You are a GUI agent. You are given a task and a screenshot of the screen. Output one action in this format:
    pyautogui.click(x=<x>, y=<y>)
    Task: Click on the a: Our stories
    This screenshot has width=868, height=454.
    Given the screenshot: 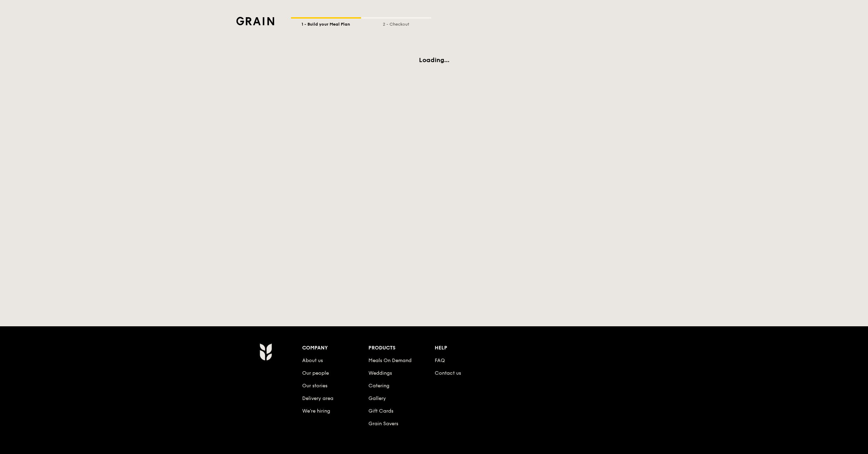 What is the action you would take?
    pyautogui.click(x=315, y=386)
    